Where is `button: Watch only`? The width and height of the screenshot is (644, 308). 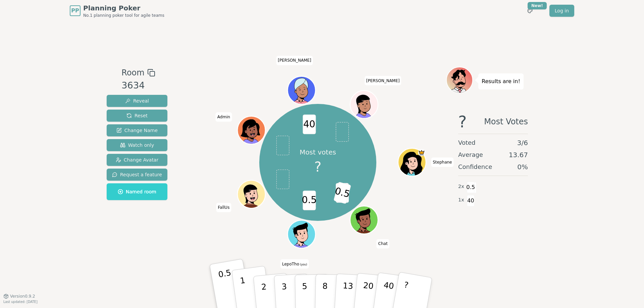 button: Watch only is located at coordinates (137, 146).